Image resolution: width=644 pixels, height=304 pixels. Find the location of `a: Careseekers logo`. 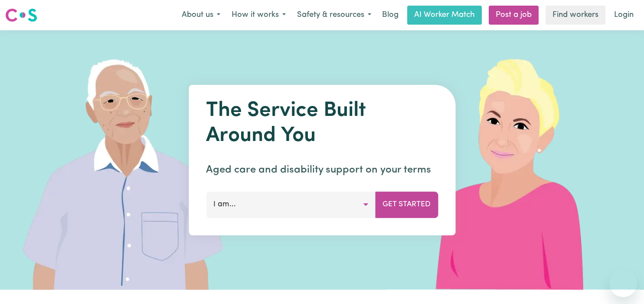

a: Careseekers logo is located at coordinates (21, 15).